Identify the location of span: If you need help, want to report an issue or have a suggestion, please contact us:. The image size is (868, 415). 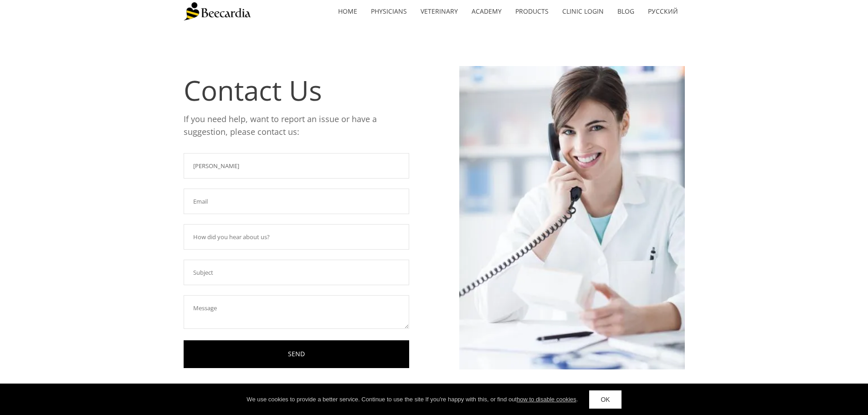
(280, 125).